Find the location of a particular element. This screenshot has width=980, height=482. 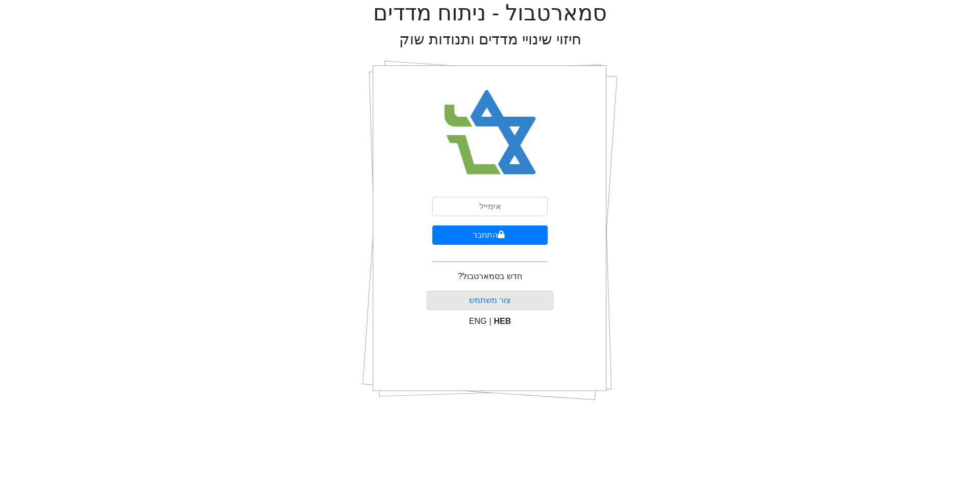

span: HEB is located at coordinates (503, 321).